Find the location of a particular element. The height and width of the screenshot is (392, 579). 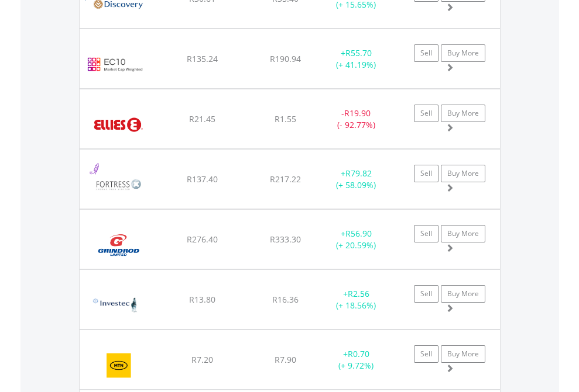

span: R135.24 is located at coordinates (202, 58).